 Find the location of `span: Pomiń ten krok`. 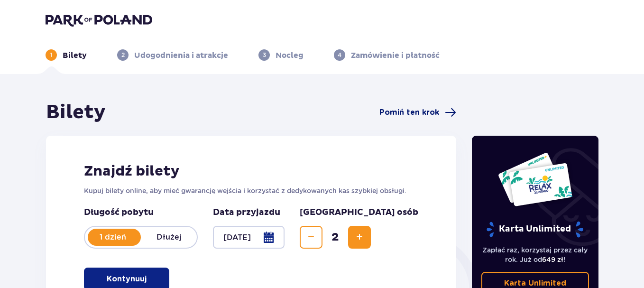

span: Pomiń ten krok is located at coordinates (409, 112).